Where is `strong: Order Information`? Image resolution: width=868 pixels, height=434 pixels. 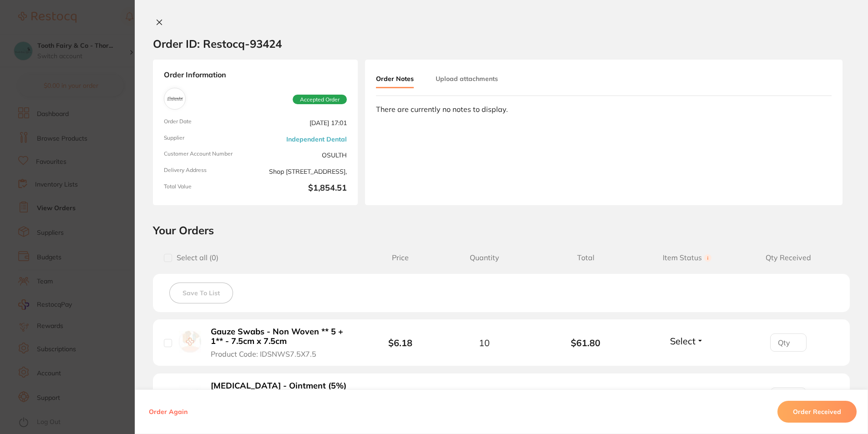
strong: Order Information is located at coordinates (255, 76).